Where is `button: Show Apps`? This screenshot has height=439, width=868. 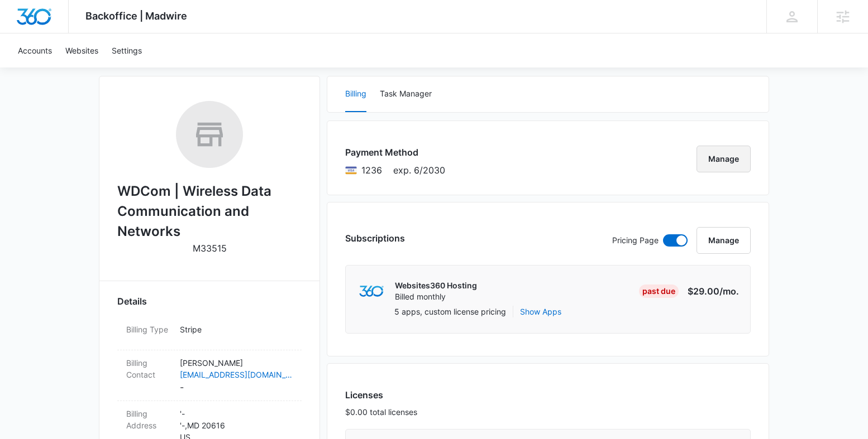
button: Show Apps is located at coordinates (541, 311).